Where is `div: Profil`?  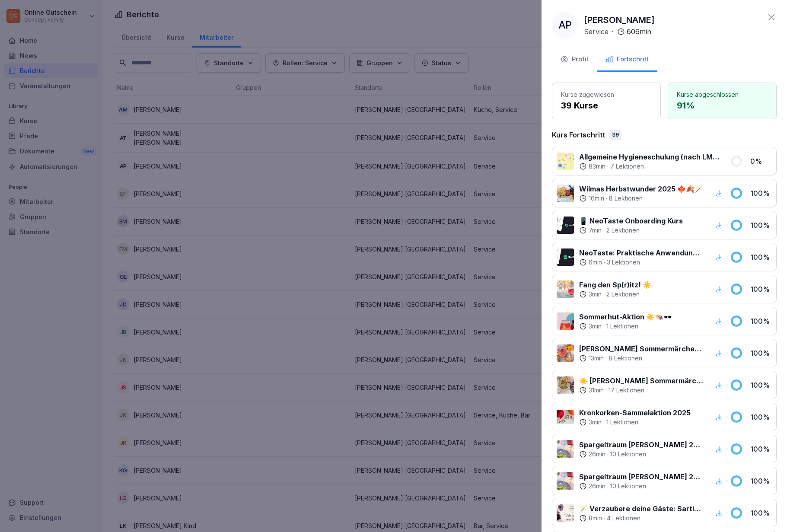 div: Profil is located at coordinates (575, 59).